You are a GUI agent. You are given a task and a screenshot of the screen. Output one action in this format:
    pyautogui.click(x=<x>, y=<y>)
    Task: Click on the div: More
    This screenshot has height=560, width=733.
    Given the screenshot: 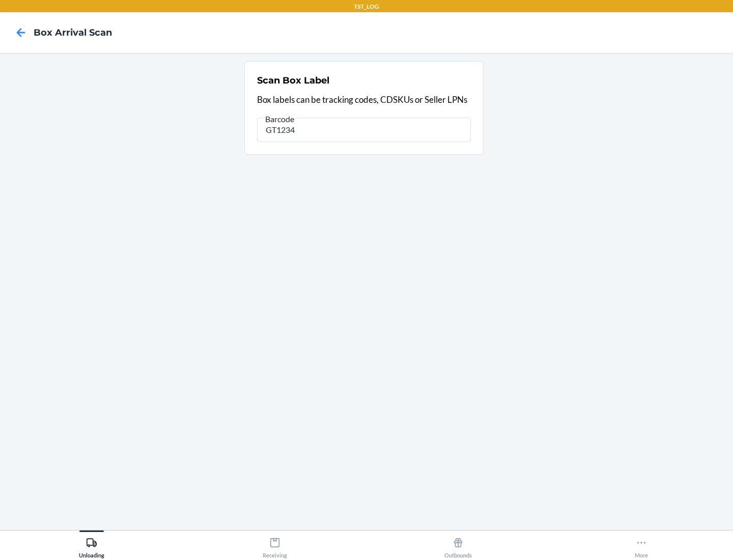 What is the action you would take?
    pyautogui.click(x=642, y=546)
    